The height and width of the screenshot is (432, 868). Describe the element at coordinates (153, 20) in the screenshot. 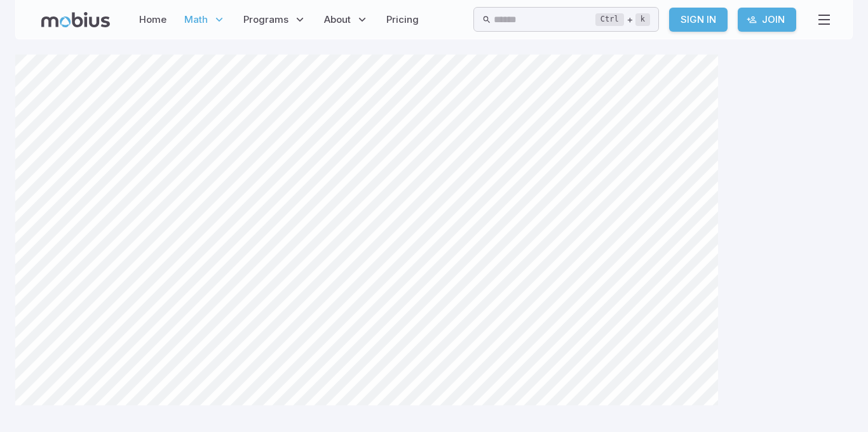

I see `a: Home` at that location.